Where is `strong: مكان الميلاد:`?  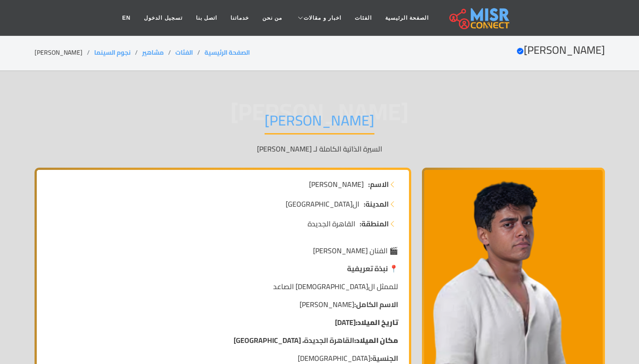
strong: مكان الميلاد: is located at coordinates (376, 341).